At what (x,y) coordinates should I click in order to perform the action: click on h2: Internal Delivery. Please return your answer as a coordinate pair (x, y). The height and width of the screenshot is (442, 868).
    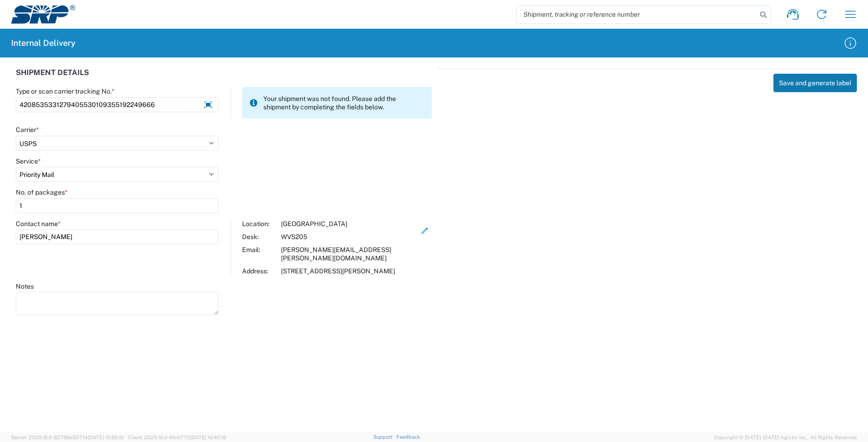
    Looking at the image, I should click on (43, 43).